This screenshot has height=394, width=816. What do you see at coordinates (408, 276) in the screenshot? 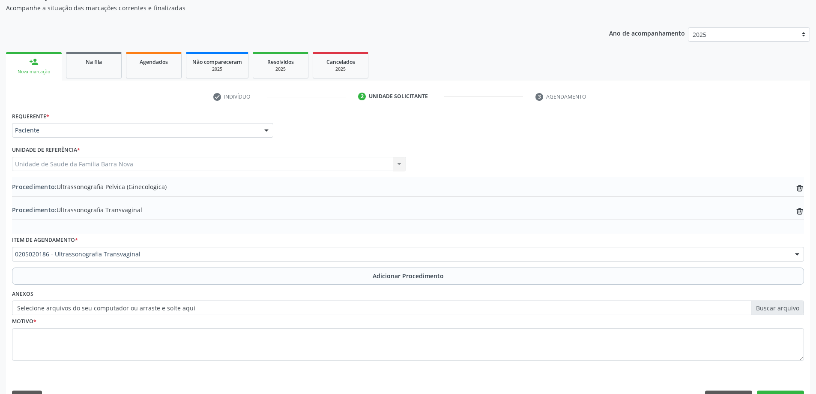
I see `span: Adicionar Procedimento` at bounding box center [408, 276].